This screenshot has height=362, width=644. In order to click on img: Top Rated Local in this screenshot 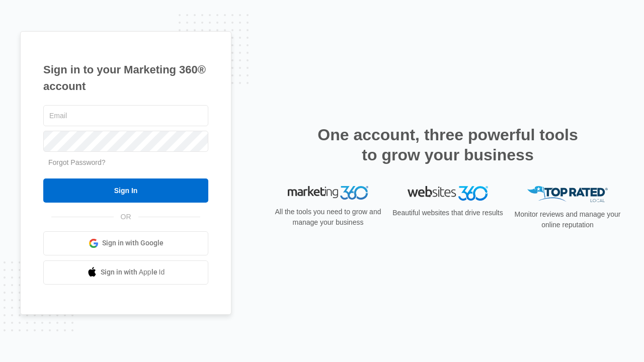, I will do `click(567, 194)`.